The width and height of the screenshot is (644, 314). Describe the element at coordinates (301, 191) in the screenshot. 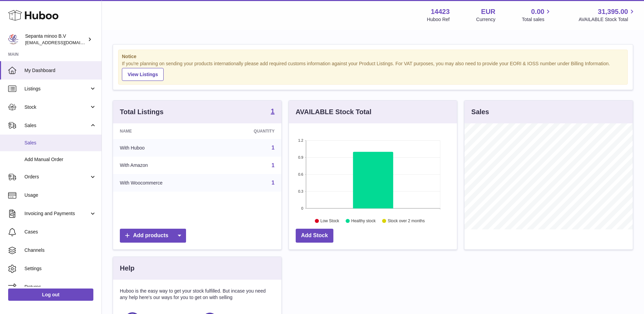

I see `text: 0.3` at that location.